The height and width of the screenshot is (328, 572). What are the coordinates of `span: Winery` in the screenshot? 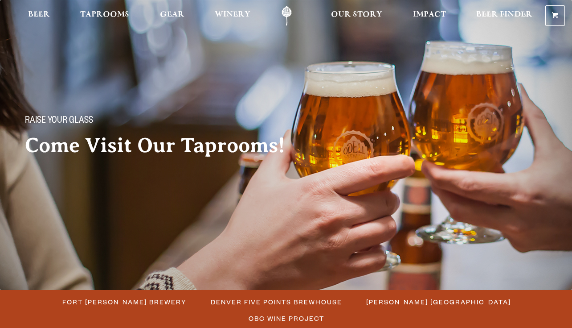 It's located at (233, 15).